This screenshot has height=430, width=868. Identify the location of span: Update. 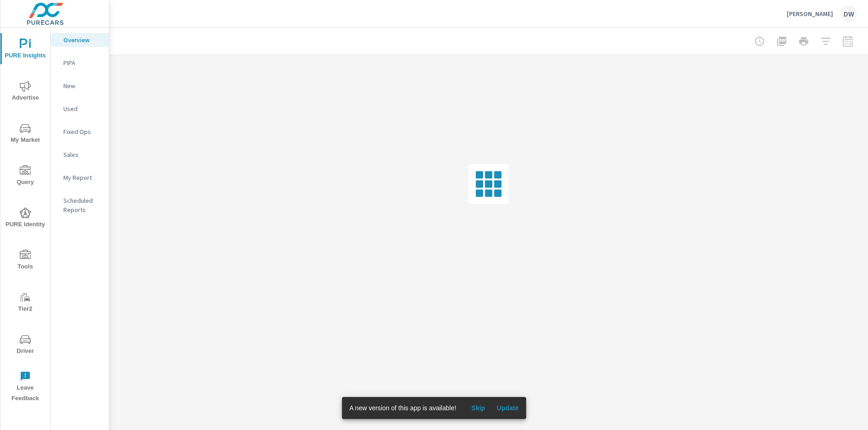
(507, 408).